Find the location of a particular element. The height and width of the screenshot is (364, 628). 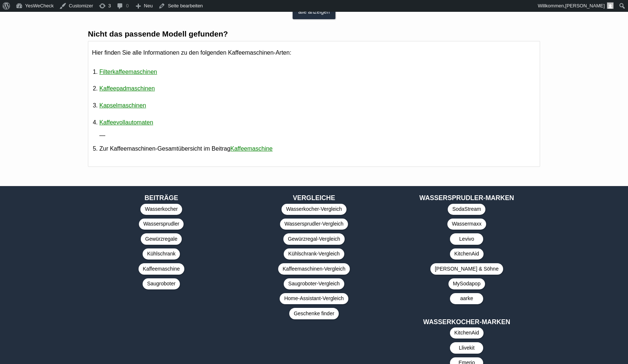

a: aarke is located at coordinates (466, 299).